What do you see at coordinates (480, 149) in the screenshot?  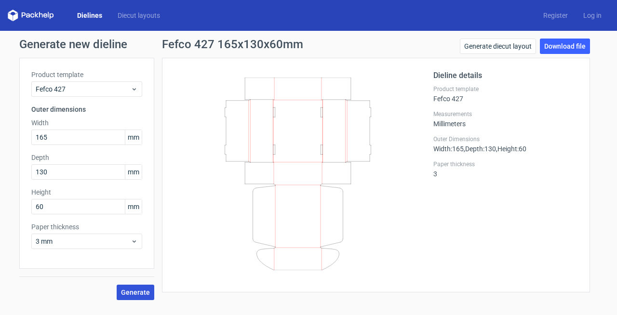 I see `span: , Depth : 130` at bounding box center [480, 149].